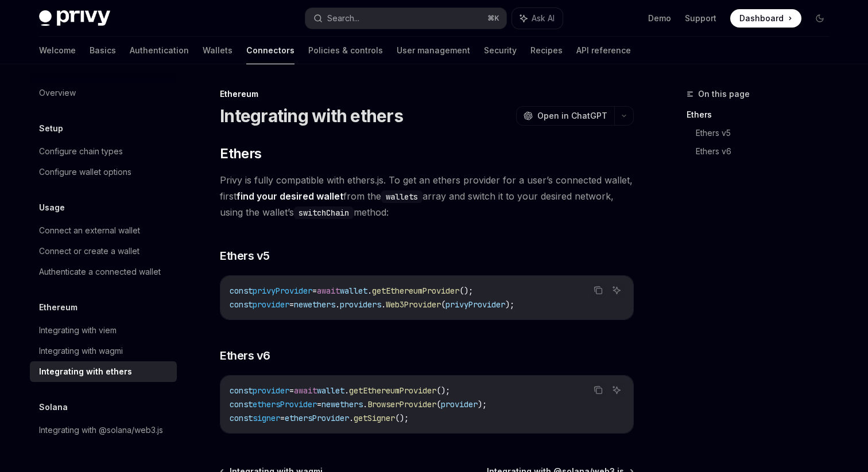 Image resolution: width=868 pixels, height=472 pixels. I want to click on a: Integrating with viem, so click(103, 331).